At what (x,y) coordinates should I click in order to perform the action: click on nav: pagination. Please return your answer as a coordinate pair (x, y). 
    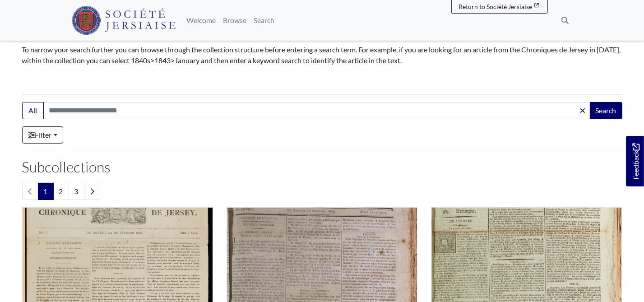
    Looking at the image, I should click on (322, 192).